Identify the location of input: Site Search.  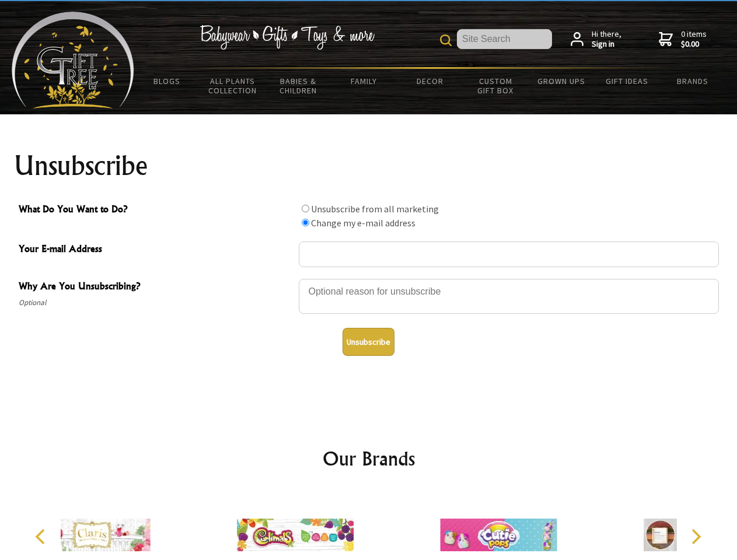
(504, 39).